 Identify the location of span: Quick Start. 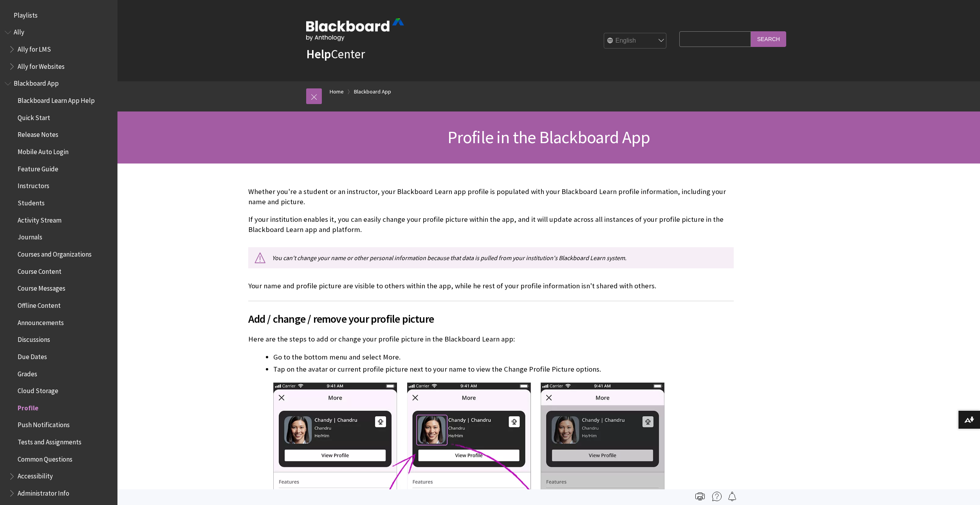
(33, 116).